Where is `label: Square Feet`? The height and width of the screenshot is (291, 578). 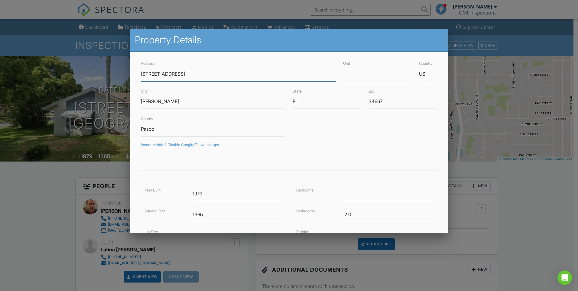 label: Square Feet is located at coordinates (155, 211).